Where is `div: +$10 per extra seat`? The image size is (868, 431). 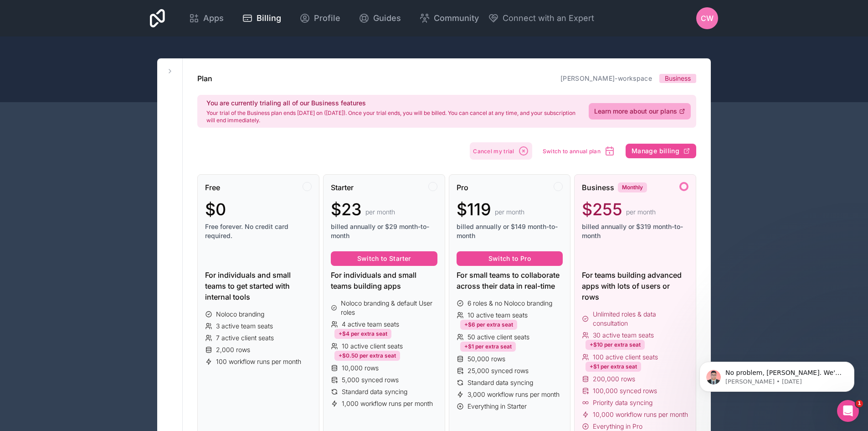
div: +$10 per extra seat is located at coordinates (615, 345).